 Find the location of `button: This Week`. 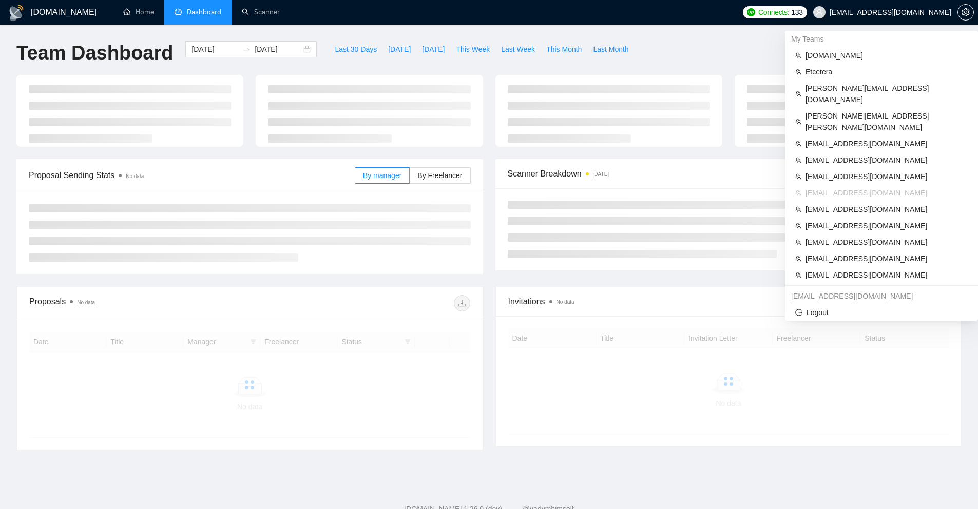

button: This Week is located at coordinates (473, 49).